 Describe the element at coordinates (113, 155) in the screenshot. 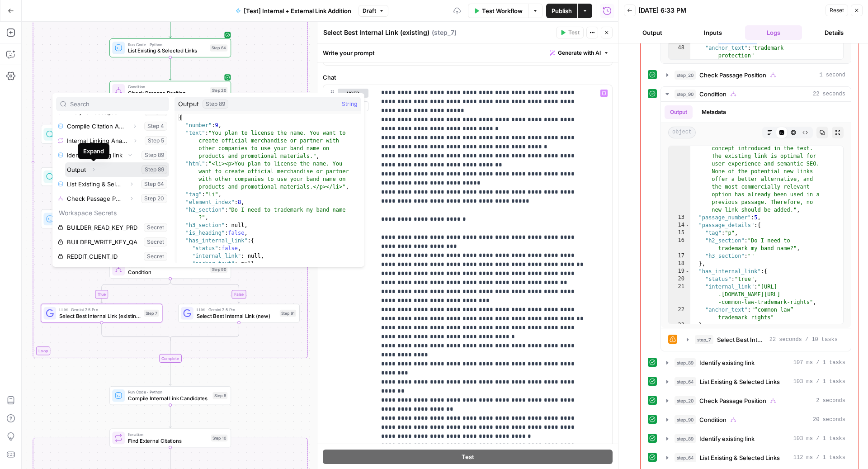

I see `button: Select variable Identify existing link` at that location.